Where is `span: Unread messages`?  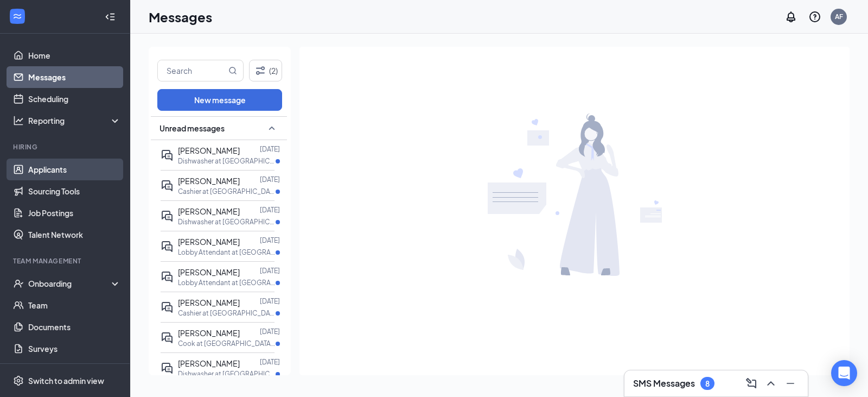 span: Unread messages is located at coordinates (192, 128).